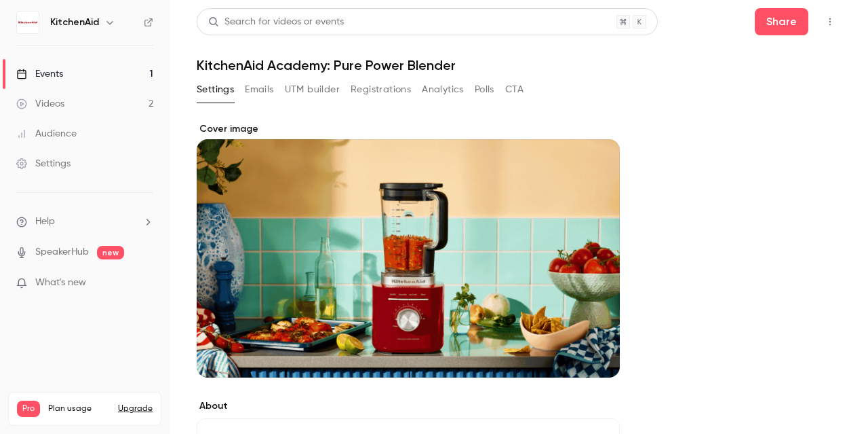  I want to click on div: Settings, so click(44, 163).